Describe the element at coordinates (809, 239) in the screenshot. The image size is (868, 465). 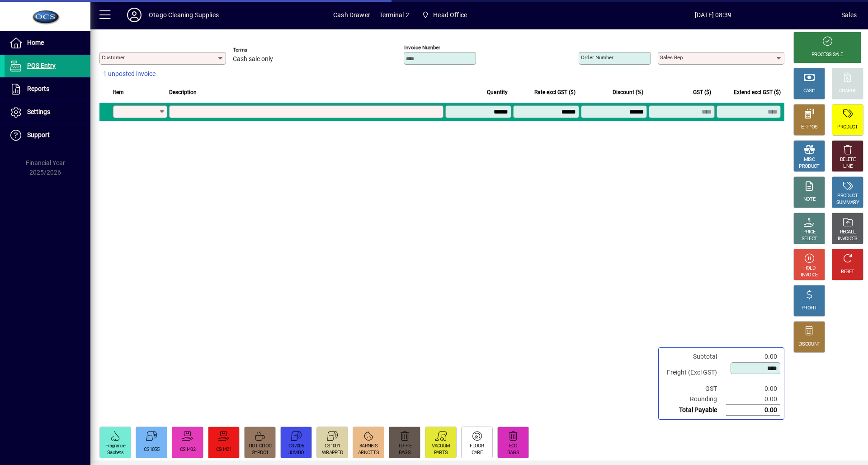
I see `div: SELECT` at that location.